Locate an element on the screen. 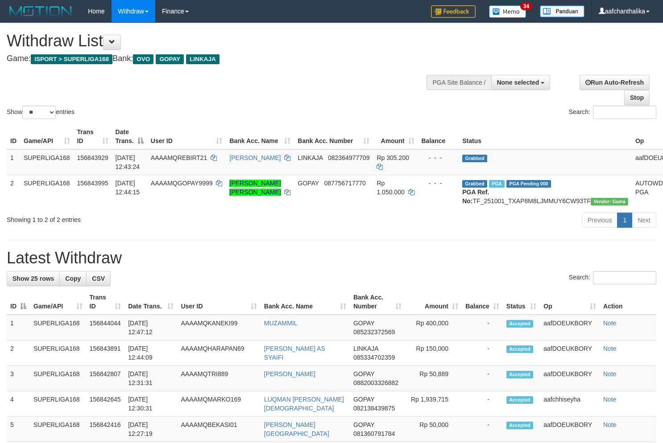  span: ISPORT > SUPERLIGA168 is located at coordinates (71, 59).